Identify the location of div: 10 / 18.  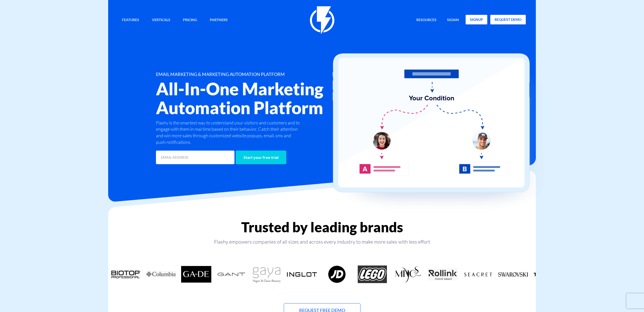
(408, 274).